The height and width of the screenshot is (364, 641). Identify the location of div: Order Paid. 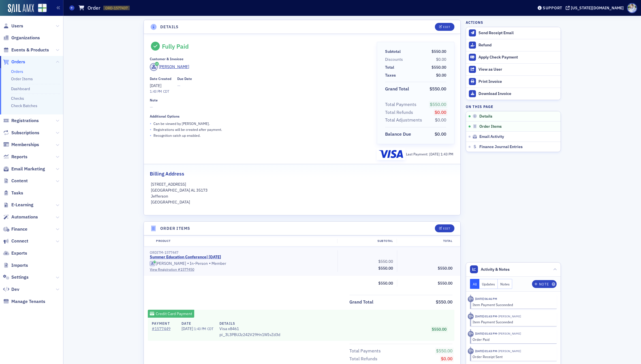
(512, 339).